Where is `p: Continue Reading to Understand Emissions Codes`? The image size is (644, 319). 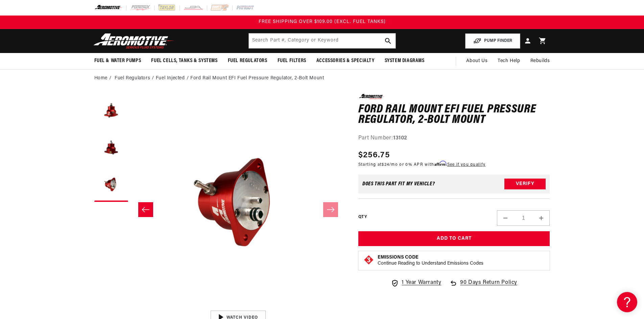 p: Continue Reading to Understand Emissions Codes is located at coordinates (430, 264).